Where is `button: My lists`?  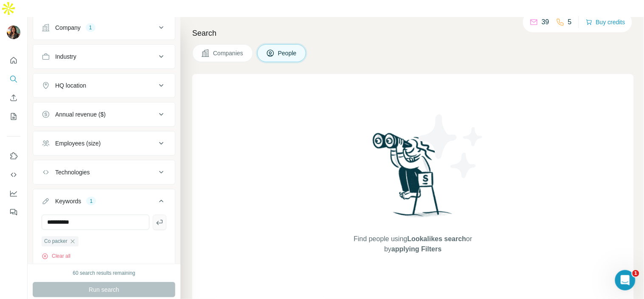
button: My lists is located at coordinates (13, 116).